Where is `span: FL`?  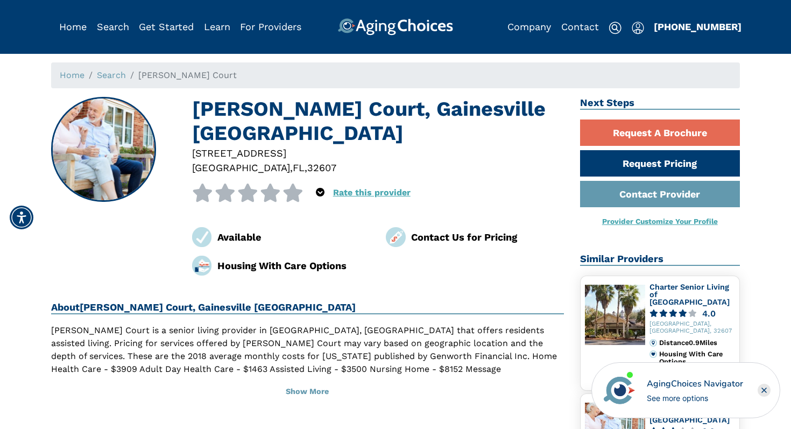
span: FL is located at coordinates (299, 167).